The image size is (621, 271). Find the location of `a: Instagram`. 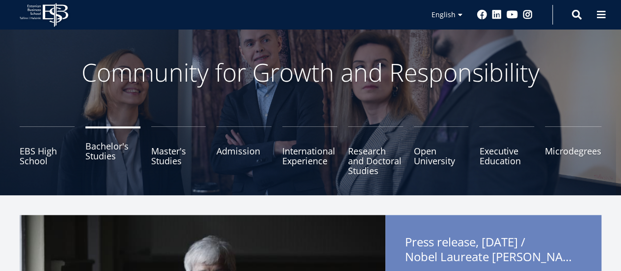

a: Instagram is located at coordinates (528, 15).